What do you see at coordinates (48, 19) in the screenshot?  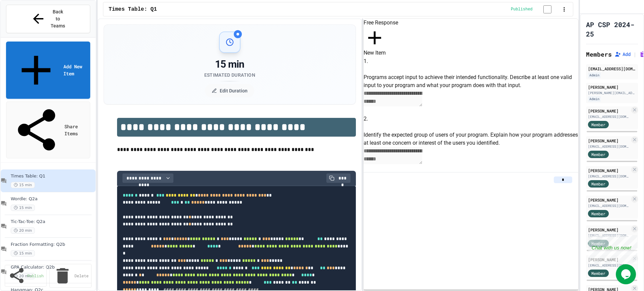 I see `button: Back to Teams` at bounding box center [48, 19].